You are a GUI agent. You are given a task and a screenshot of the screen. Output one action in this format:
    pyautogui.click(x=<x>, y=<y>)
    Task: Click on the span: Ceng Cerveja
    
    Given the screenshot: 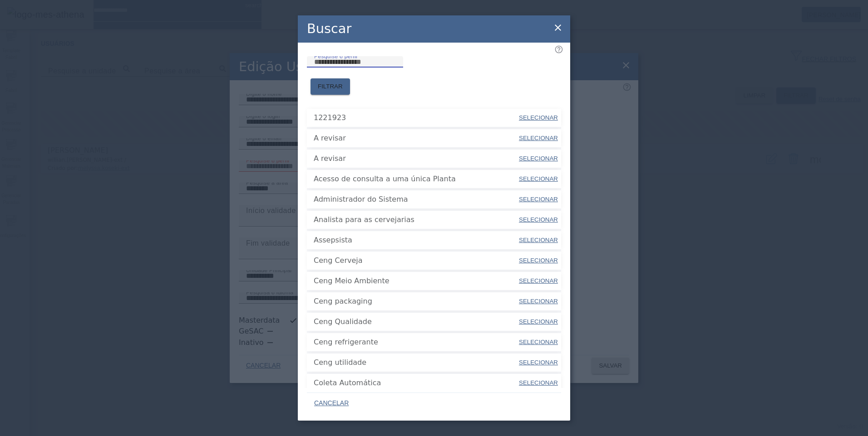 What is the action you would take?
    pyautogui.click(x=416, y=261)
    